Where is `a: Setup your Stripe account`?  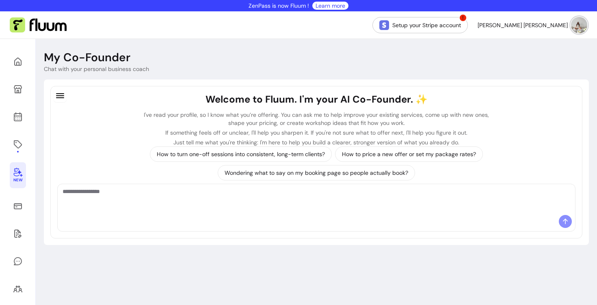
a: Setup your Stripe account is located at coordinates (420, 25).